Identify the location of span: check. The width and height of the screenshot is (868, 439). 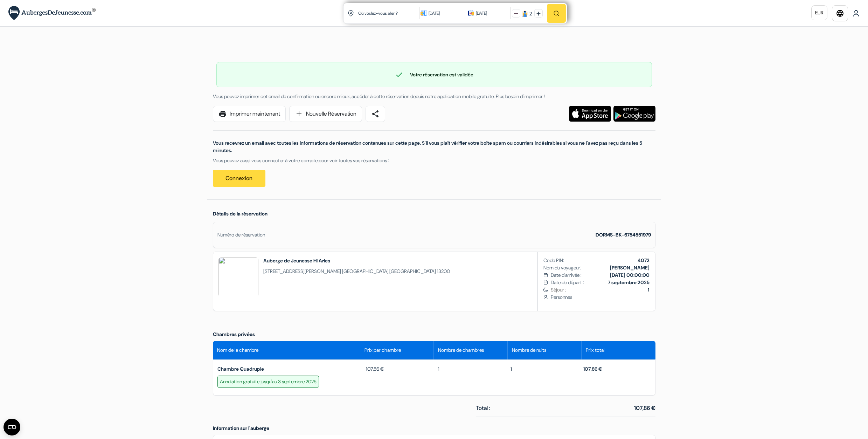
(399, 75).